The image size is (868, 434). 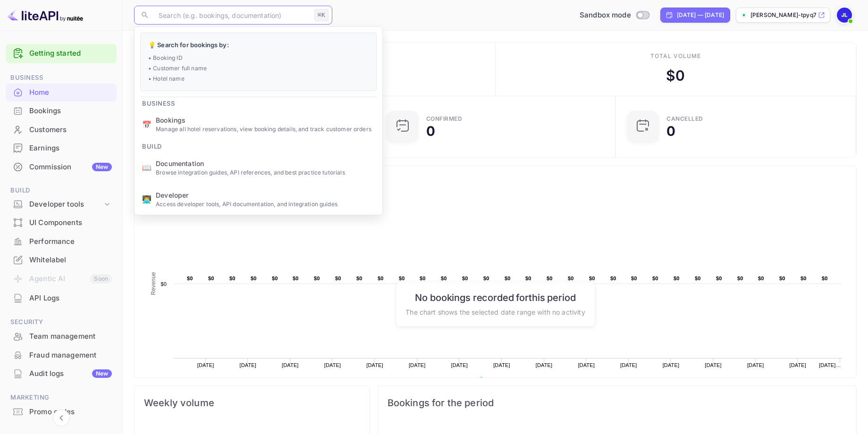 I want to click on div: New, so click(x=102, y=167).